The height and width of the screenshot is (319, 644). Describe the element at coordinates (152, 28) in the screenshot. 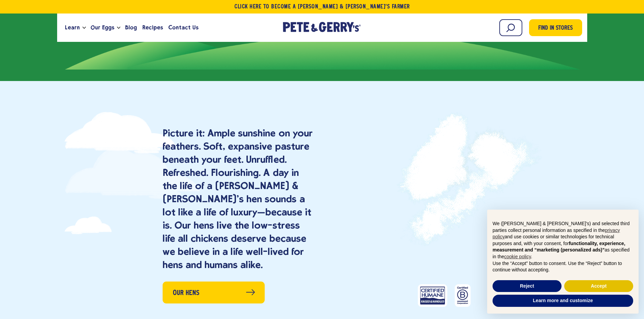

I see `a: Recipes` at that location.